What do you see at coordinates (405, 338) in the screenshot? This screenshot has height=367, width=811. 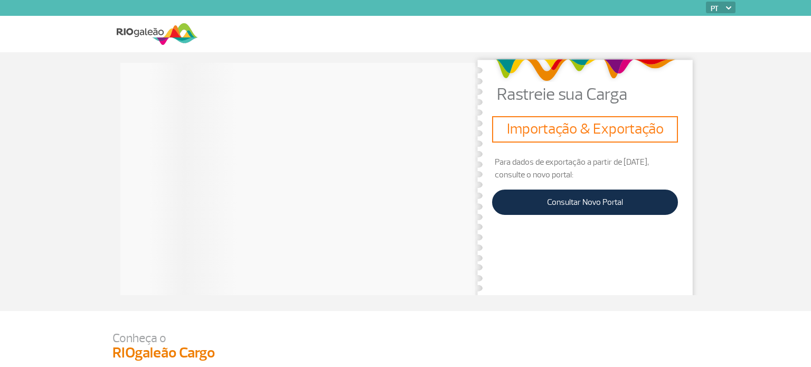 I see `p: Conheça o` at bounding box center [405, 338].